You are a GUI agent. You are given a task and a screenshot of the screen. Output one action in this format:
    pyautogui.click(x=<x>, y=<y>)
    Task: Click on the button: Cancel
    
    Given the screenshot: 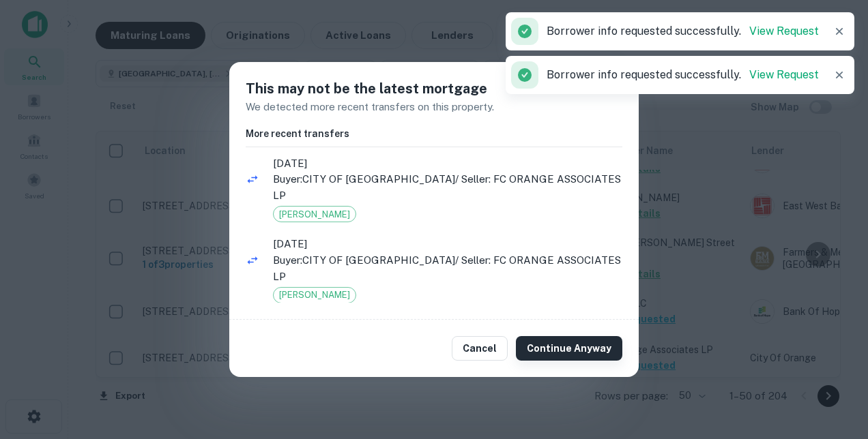 What is the action you would take?
    pyautogui.click(x=479, y=348)
    